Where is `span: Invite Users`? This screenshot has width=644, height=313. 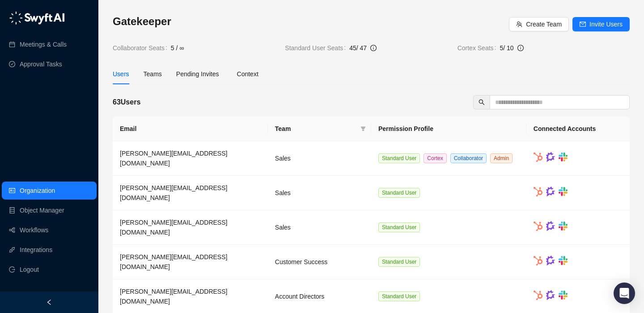
span: Invite Users is located at coordinates (606, 24).